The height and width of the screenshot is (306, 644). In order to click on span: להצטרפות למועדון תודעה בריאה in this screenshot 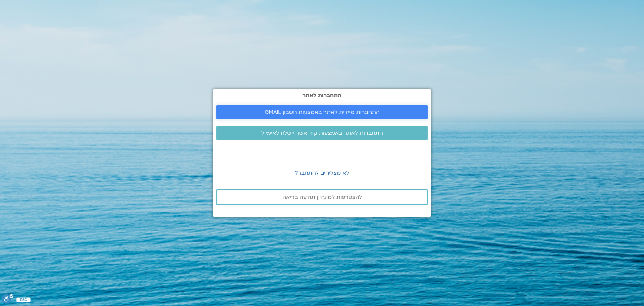, I will do `click(322, 197)`.